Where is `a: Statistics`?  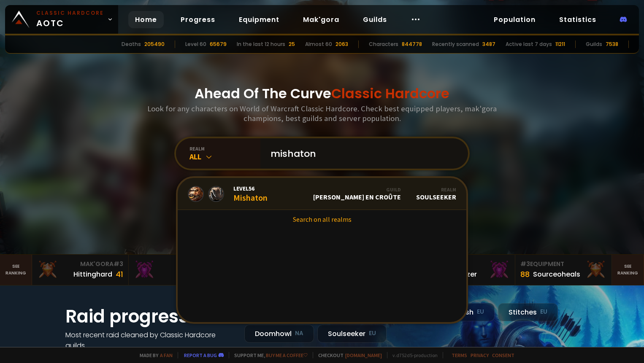 a: Statistics is located at coordinates (578, 19).